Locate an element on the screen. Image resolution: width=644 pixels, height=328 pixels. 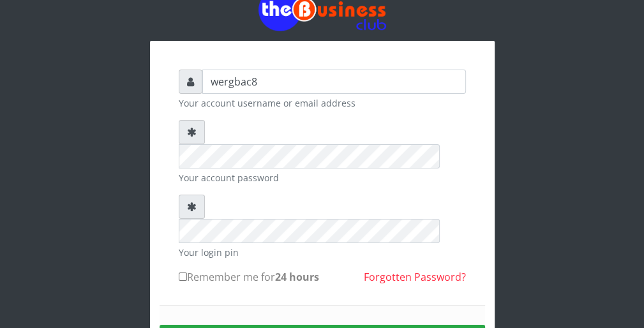
b: 24 hours is located at coordinates (296, 277).